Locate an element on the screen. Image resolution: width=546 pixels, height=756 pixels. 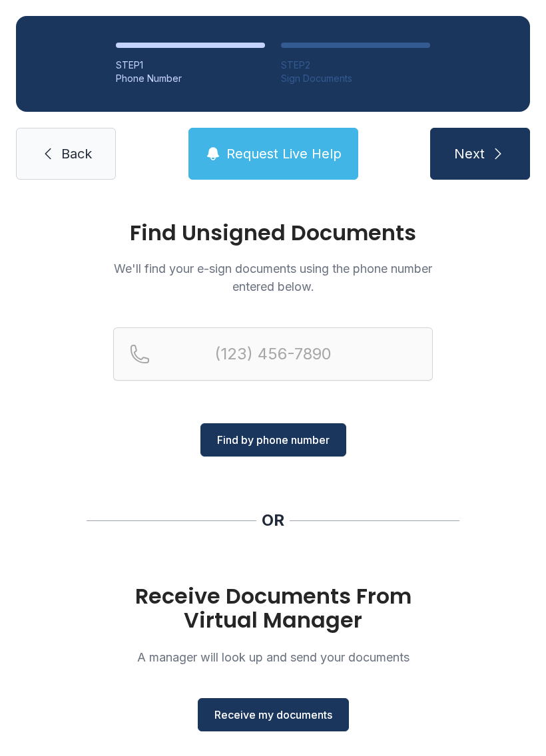
div: Sign Documents is located at coordinates (356, 78).